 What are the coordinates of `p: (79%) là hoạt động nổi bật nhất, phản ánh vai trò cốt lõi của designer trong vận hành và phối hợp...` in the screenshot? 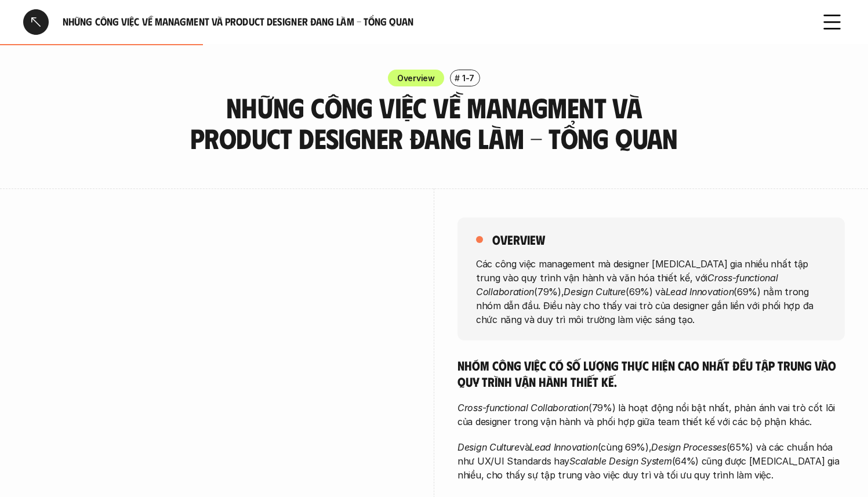 It's located at (651, 414).